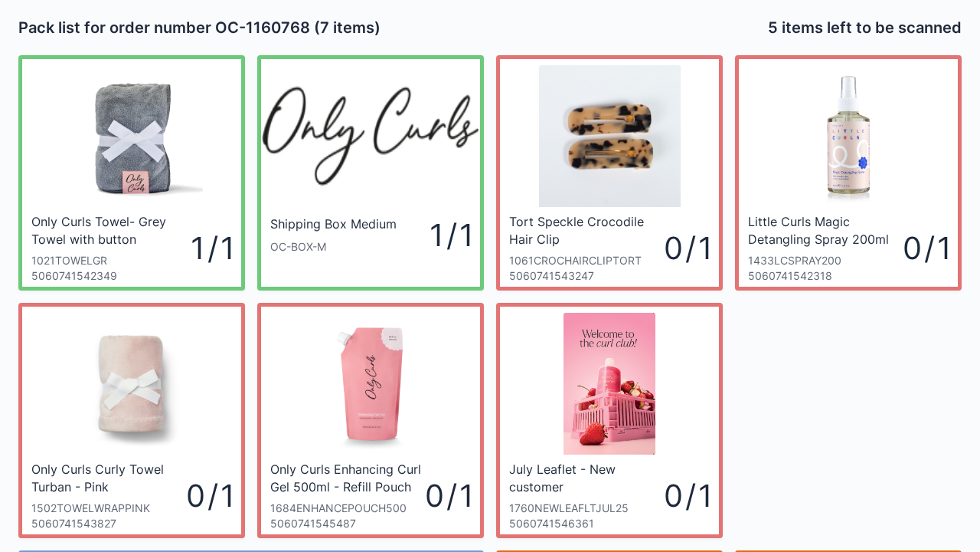 The height and width of the screenshot is (552, 980). I want to click on div: Little Curls Magic Detangling Spray 200ml, so click(823, 230).